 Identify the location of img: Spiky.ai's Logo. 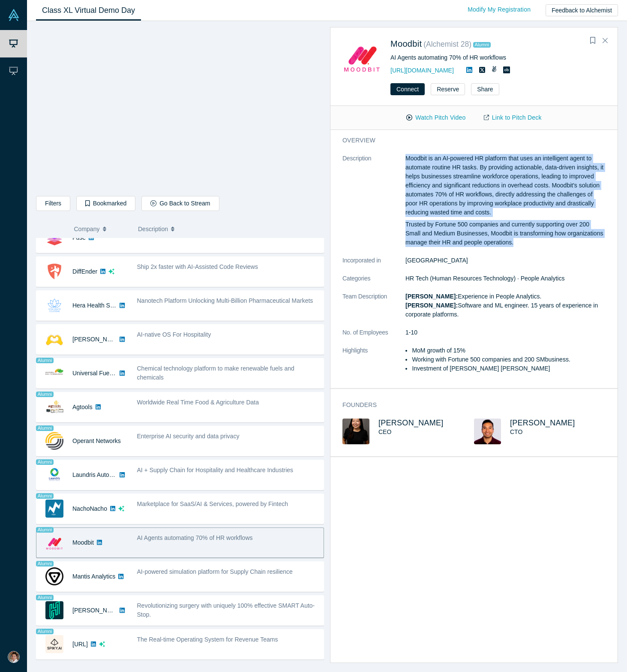
(54, 644).